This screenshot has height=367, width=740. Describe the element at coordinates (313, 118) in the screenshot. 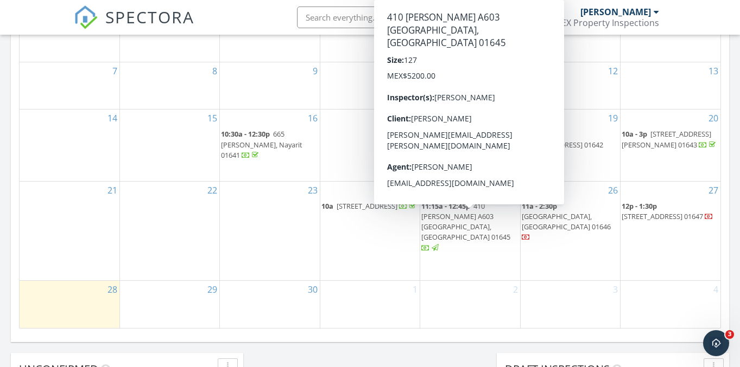

I see `a: Go to September 16, 2025` at that location.